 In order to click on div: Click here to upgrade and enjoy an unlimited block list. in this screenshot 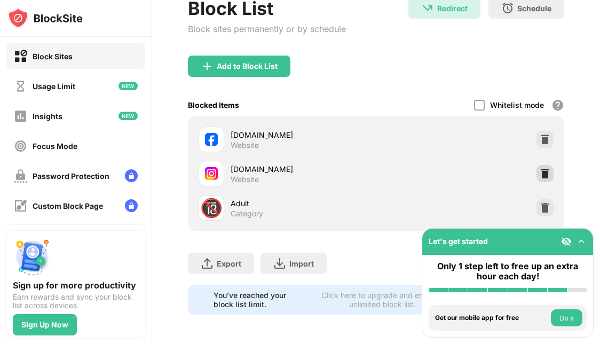, I will do `click(383, 300)`.